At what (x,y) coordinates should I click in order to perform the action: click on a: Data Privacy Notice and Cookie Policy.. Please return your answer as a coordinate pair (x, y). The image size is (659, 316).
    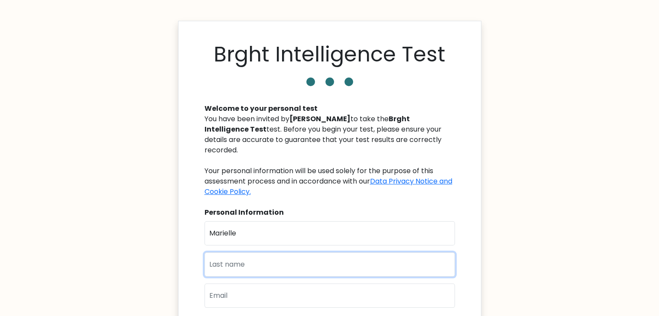
    Looking at the image, I should click on (328, 186).